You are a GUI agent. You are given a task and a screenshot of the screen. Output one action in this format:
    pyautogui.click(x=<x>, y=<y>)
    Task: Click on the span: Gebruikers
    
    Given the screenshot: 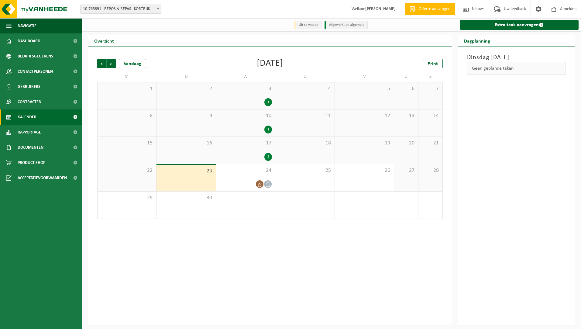 What is the action you would take?
    pyautogui.click(x=29, y=87)
    